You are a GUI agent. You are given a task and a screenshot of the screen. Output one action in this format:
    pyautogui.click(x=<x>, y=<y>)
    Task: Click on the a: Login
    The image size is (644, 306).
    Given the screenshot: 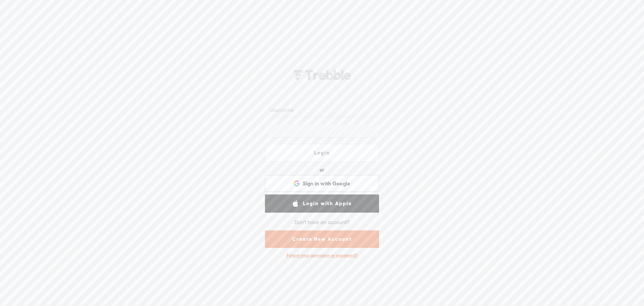 What is the action you would take?
    pyautogui.click(x=322, y=153)
    